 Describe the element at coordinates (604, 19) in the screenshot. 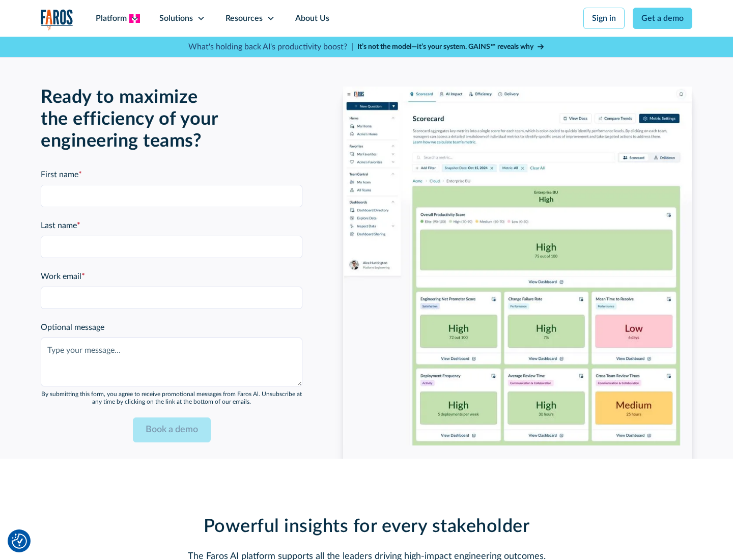

I see `a: Sign in` at that location.